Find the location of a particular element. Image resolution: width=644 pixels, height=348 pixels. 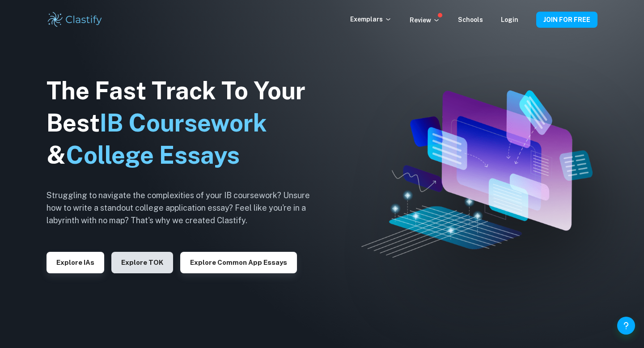

button: Help and Feedback is located at coordinates (626, 325).